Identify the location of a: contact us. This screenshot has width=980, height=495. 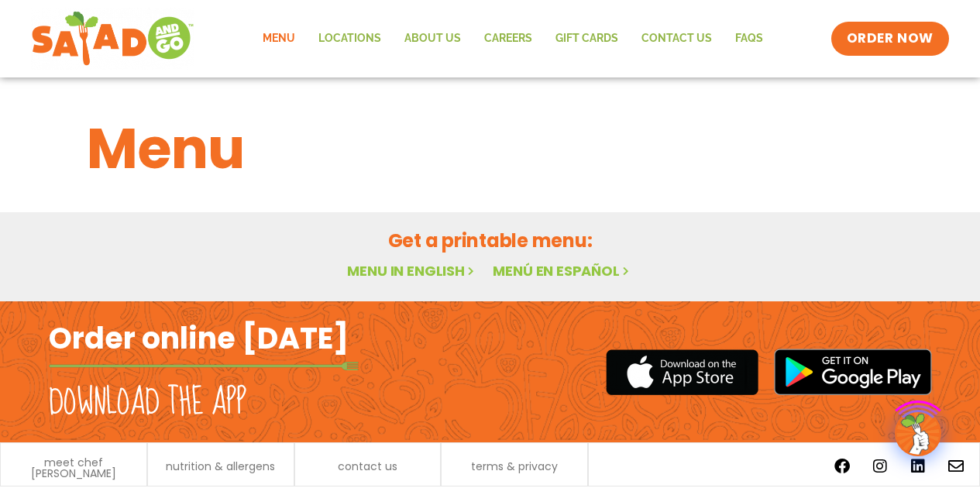
(367, 467).